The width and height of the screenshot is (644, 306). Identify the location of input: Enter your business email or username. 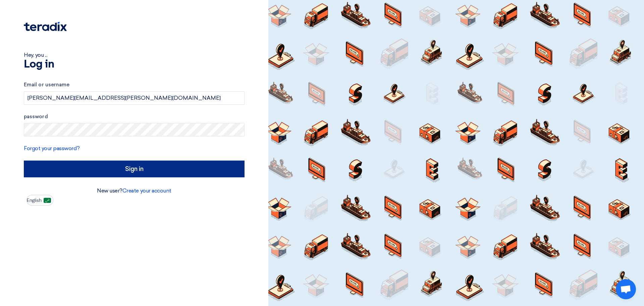
(134, 98).